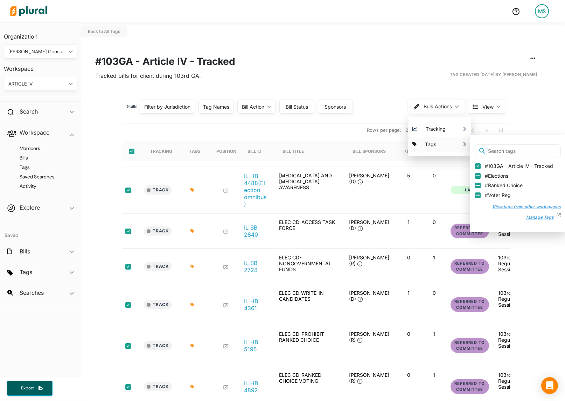 The width and height of the screenshot is (565, 401). What do you see at coordinates (308, 304) in the screenshot?
I see `div: ELEC CD-WRITE-IN CANDIDATES` at bounding box center [308, 304].